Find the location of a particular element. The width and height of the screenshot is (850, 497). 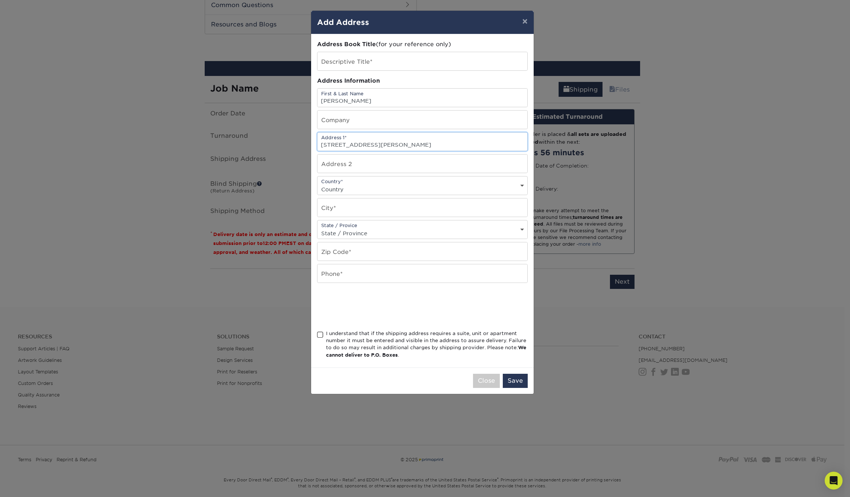

h4: Add Address is located at coordinates (422, 22).